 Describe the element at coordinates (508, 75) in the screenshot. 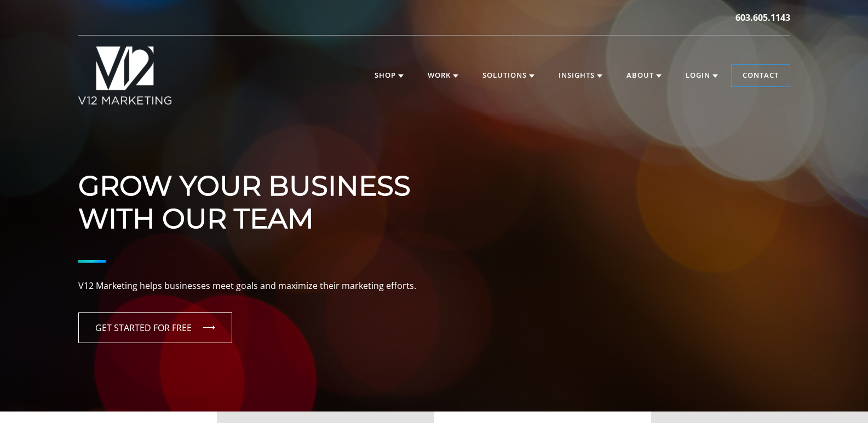

I see `a: Solutions` at that location.